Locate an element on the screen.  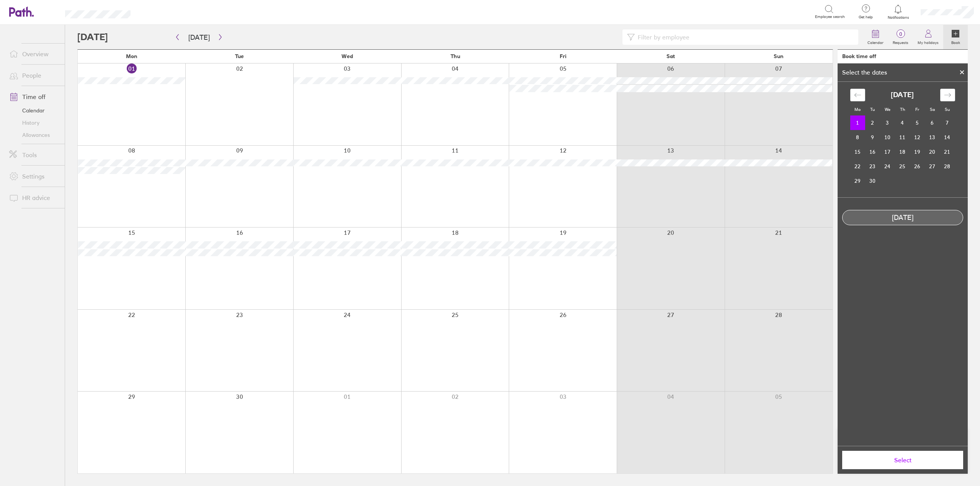
a: Book is located at coordinates (956, 37).